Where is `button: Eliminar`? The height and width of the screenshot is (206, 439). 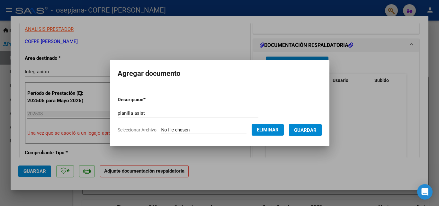 button: Eliminar is located at coordinates (267, 130).